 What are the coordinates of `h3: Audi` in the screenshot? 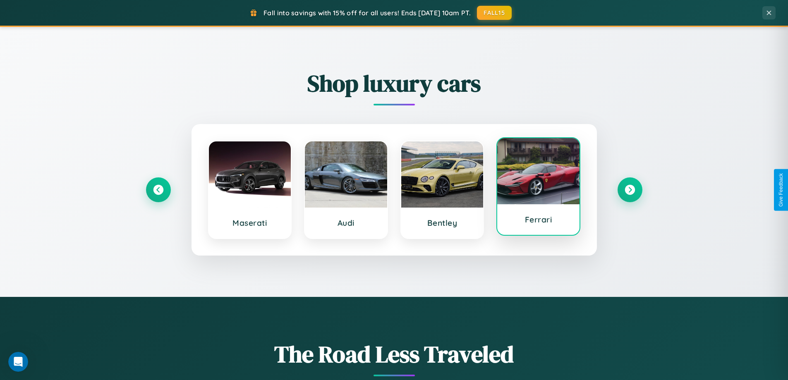 It's located at (346, 223).